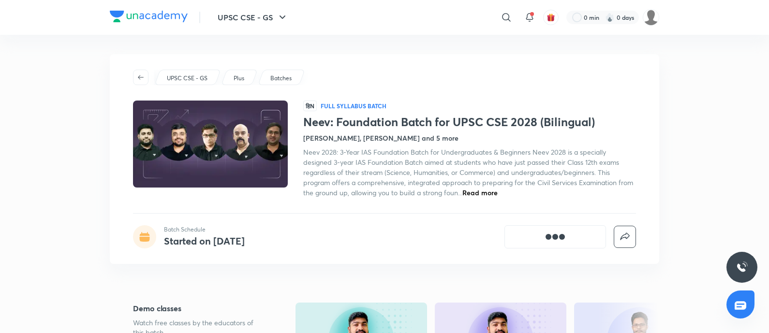  What do you see at coordinates (253, 17) in the screenshot?
I see `button: UPSC CSE - GS` at bounding box center [253, 17].